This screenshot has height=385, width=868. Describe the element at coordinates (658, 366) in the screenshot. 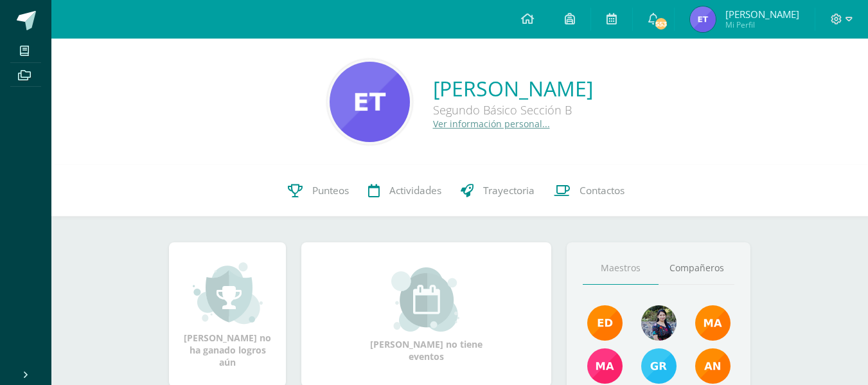

I see `img: b7ce7144501556953be3fc0a459761b8.png` at that location.